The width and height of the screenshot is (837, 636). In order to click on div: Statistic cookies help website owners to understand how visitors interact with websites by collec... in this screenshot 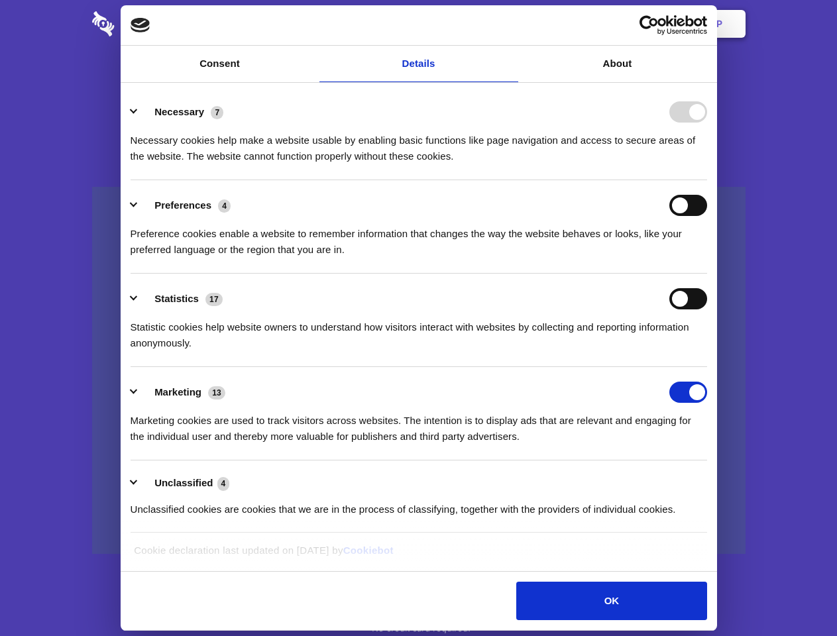, I will do `click(419, 330)`.